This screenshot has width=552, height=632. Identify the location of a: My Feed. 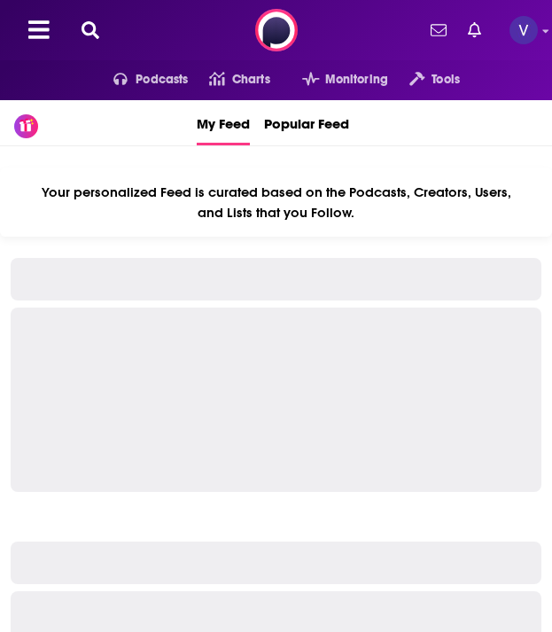
(223, 122).